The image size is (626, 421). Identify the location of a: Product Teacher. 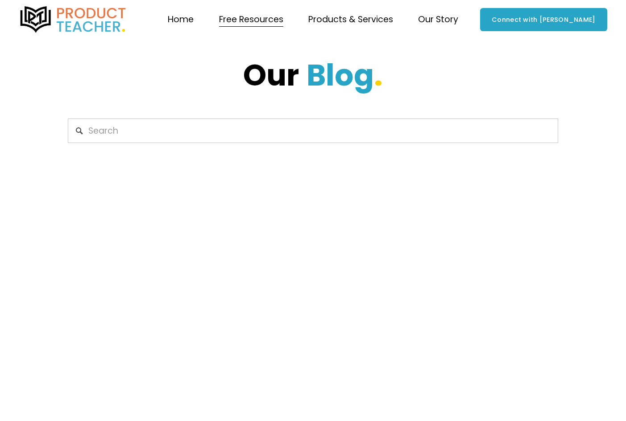
(73, 20).